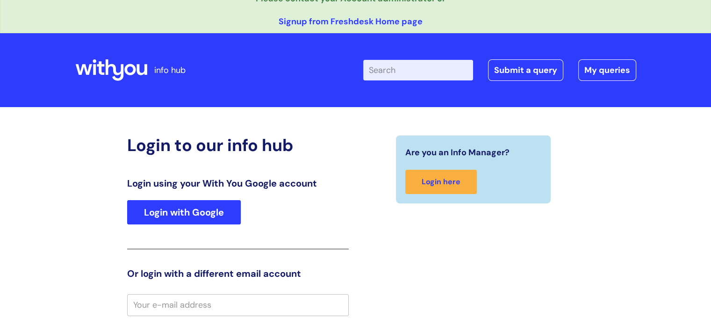 This screenshot has height=325, width=711. Describe the element at coordinates (238, 305) in the screenshot. I see `input: Your e-mail address` at that location.